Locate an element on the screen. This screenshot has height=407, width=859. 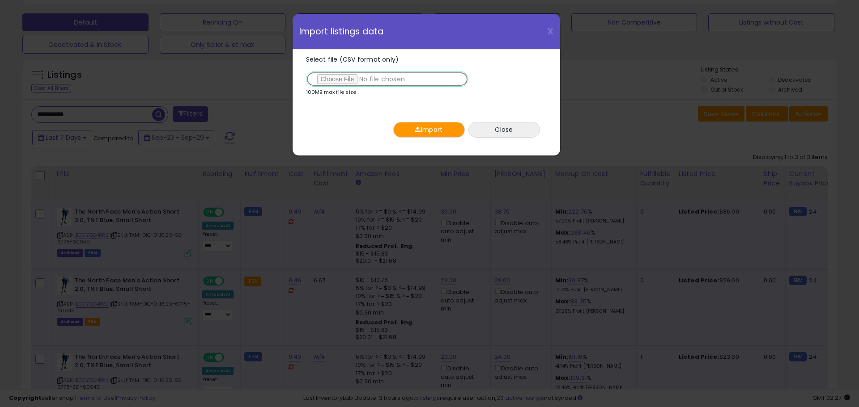
span: Import listings data is located at coordinates (341, 31).